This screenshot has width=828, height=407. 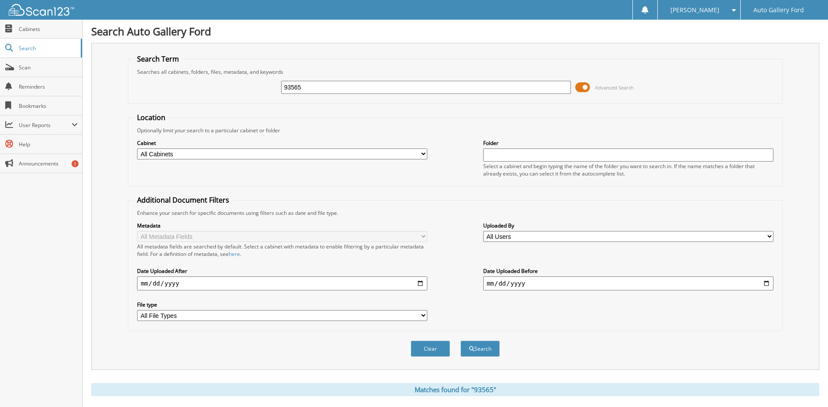 I want to click on button: Search, so click(x=480, y=348).